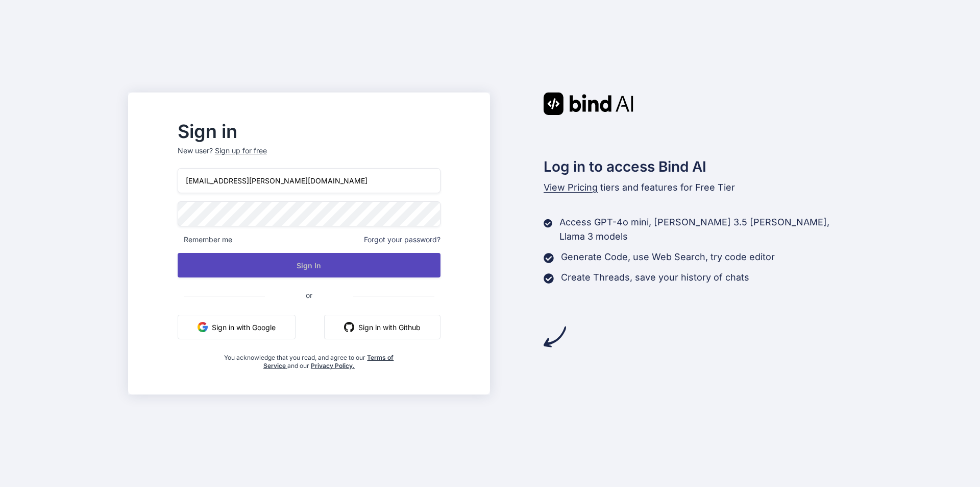  Describe the element at coordinates (329, 361) in the screenshot. I see `a: Terms of Service` at that location.